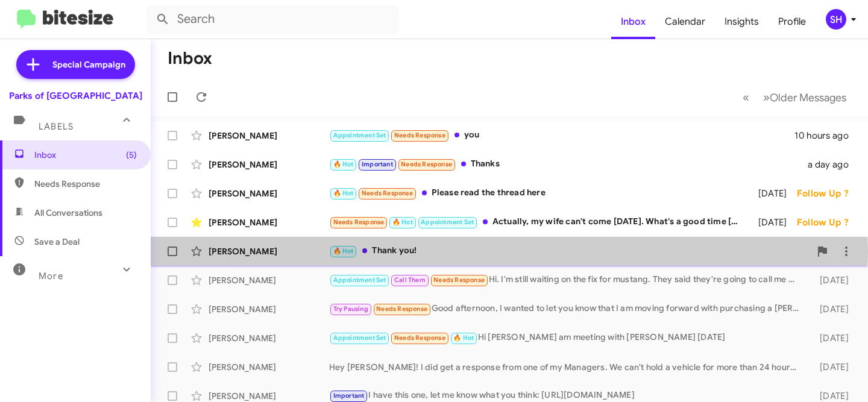 This screenshot has width=868, height=402. I want to click on span: Insights, so click(742, 22).